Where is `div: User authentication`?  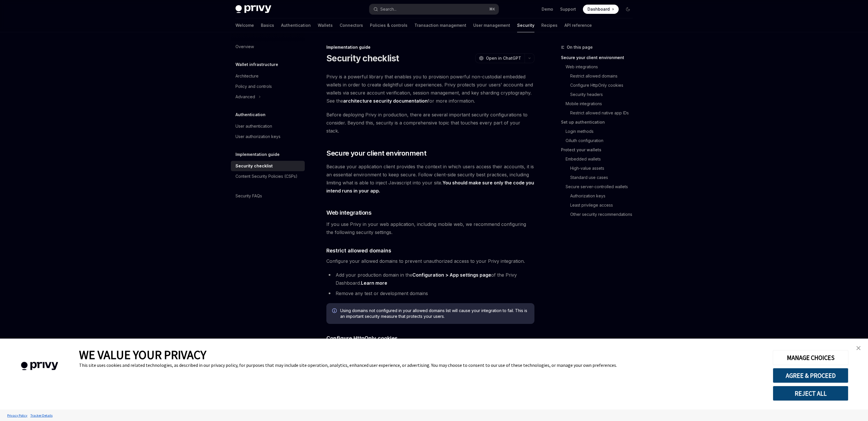
div: User authentication is located at coordinates (254, 126).